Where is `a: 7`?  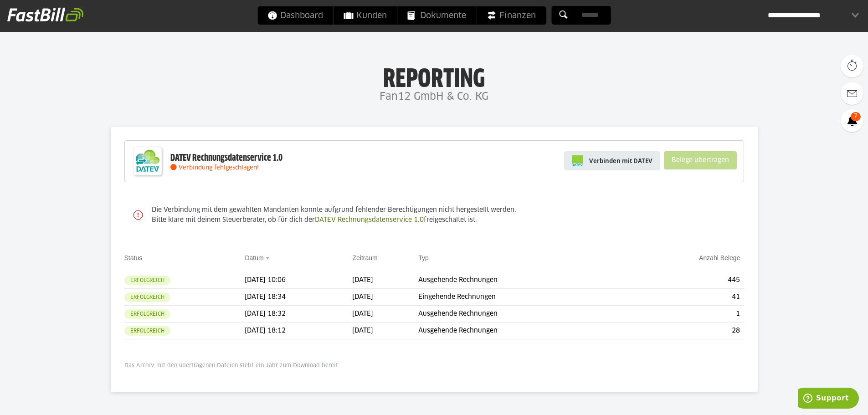 a: 7 is located at coordinates (852, 121).